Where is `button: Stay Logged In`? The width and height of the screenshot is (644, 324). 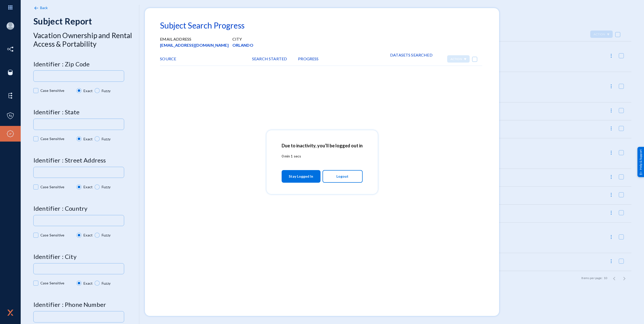 button: Stay Logged In is located at coordinates (301, 176).